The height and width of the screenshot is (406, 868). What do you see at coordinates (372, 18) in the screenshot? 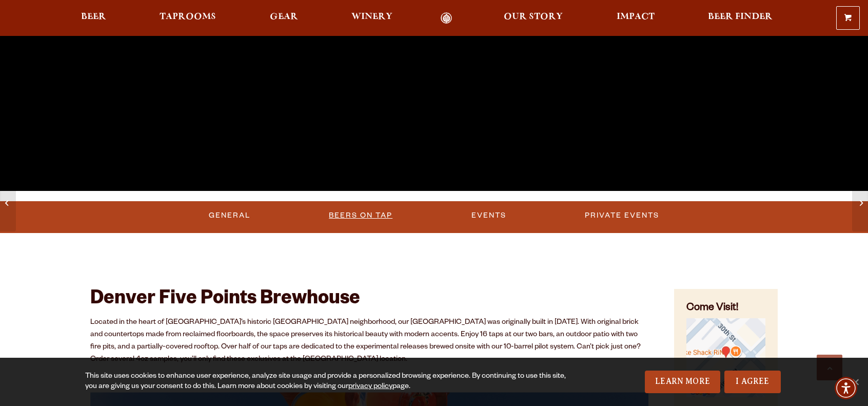
I see `a: Winery` at bounding box center [372, 18].